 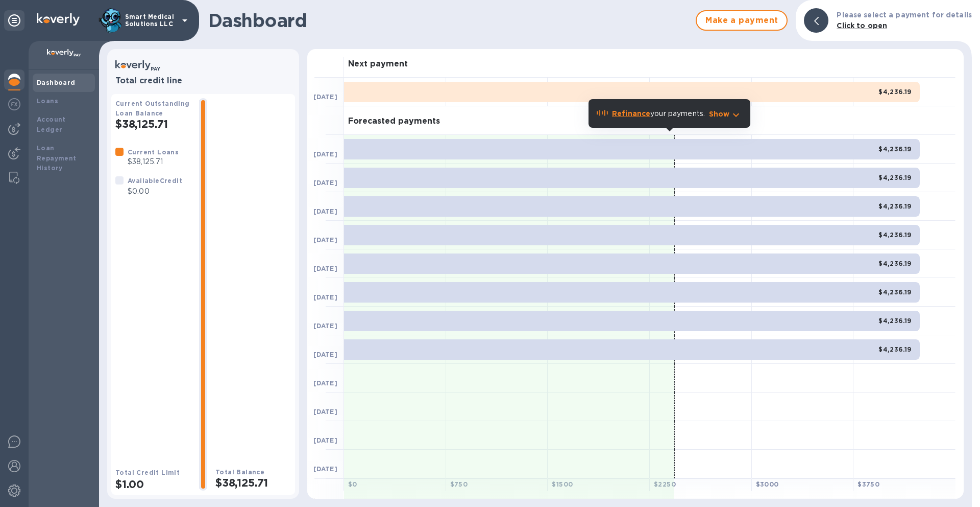 I want to click on b: Current Outstanding Loan Balance, so click(x=153, y=108).